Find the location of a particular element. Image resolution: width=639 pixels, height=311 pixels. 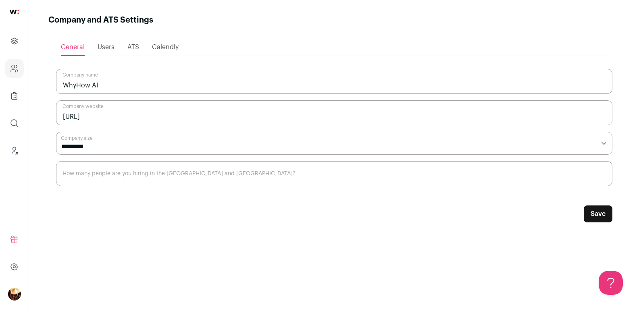

a: Projects is located at coordinates (14, 41).